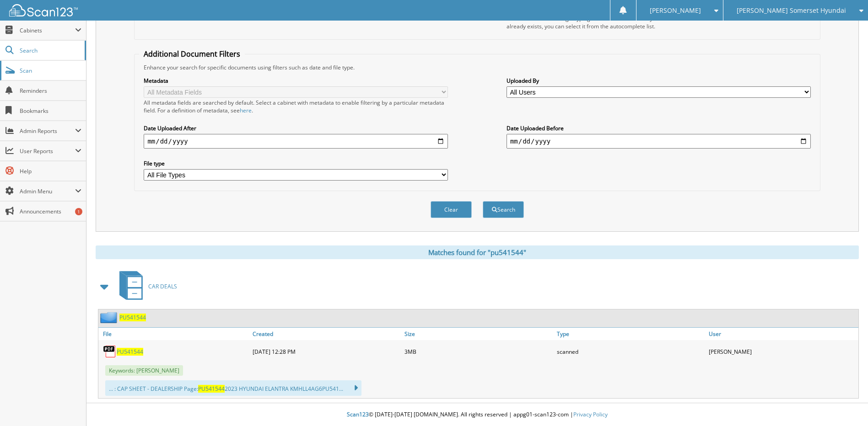  I want to click on input: end, so click(659, 141).